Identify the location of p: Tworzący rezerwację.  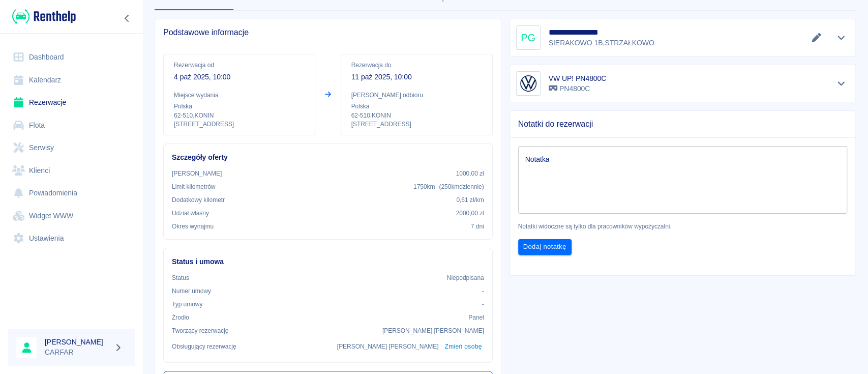
(200, 331).